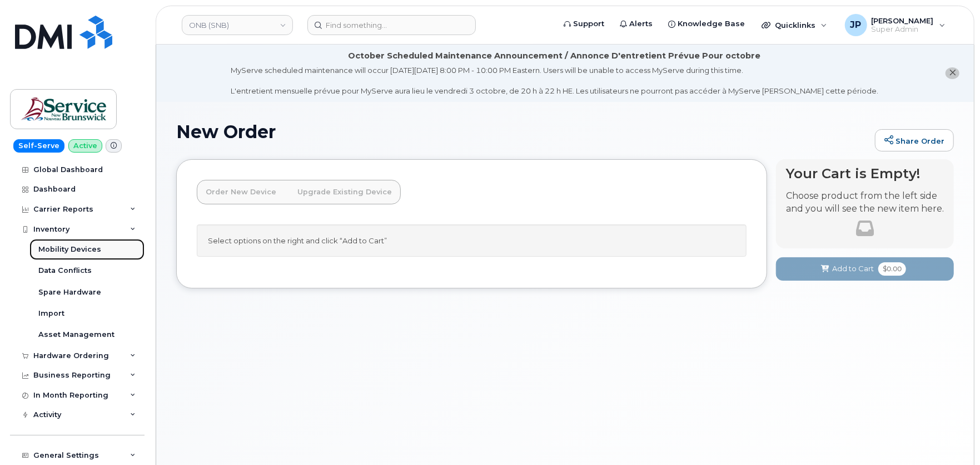 This screenshot has height=465, width=980. What do you see at coordinates (865, 173) in the screenshot?
I see `h4: Your Cart is Empty!` at bounding box center [865, 173].